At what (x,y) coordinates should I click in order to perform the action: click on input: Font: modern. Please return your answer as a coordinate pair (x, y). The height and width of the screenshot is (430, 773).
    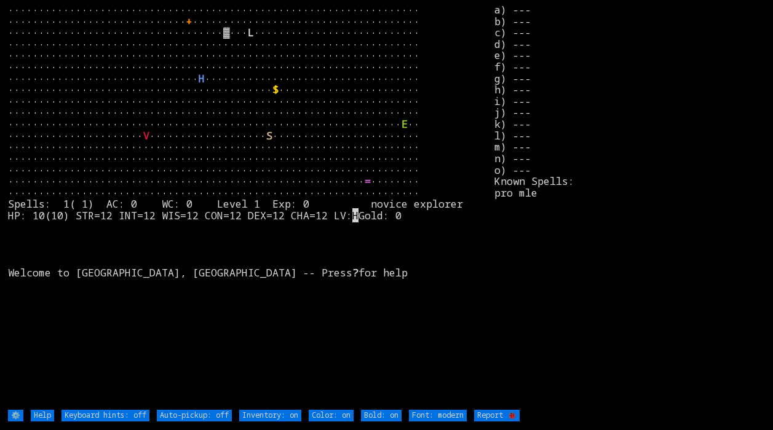
    Looking at the image, I should click on (438, 416).